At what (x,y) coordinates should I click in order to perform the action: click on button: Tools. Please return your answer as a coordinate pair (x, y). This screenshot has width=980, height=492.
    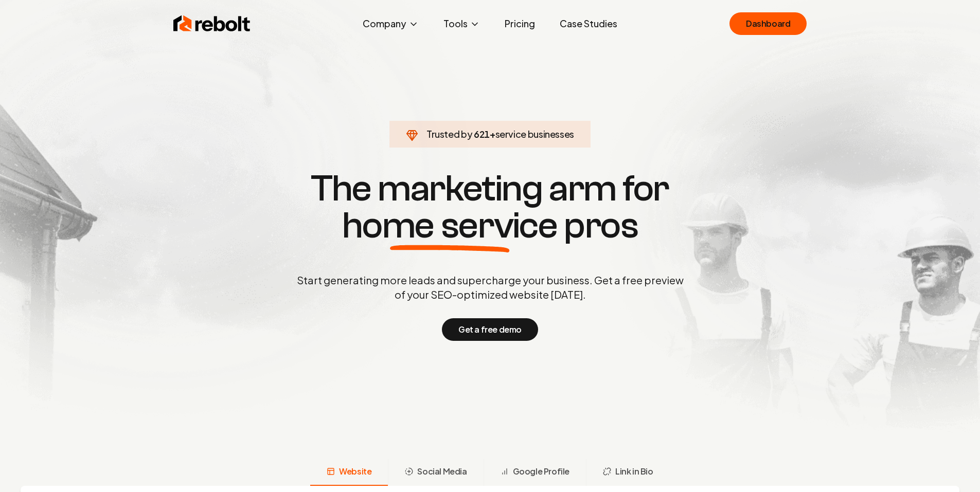
    Looking at the image, I should click on (462, 24).